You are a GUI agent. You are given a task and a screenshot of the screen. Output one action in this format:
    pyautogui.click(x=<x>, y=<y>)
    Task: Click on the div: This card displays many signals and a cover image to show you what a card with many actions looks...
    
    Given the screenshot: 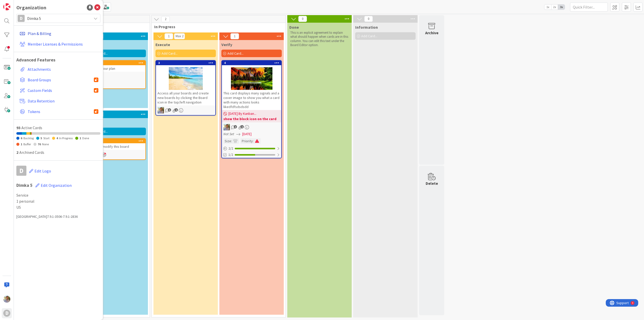 What is the action you would take?
    pyautogui.click(x=252, y=100)
    